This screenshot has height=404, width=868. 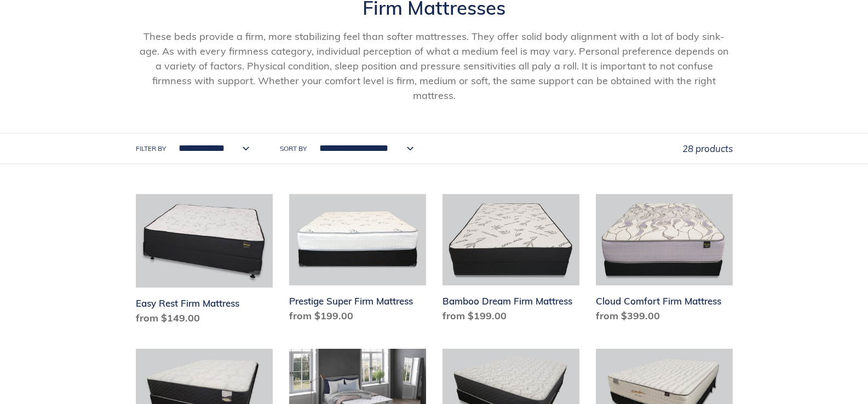 What do you see at coordinates (358, 261) in the screenshot?
I see `a: Prestige Super Firm Mattress` at bounding box center [358, 261].